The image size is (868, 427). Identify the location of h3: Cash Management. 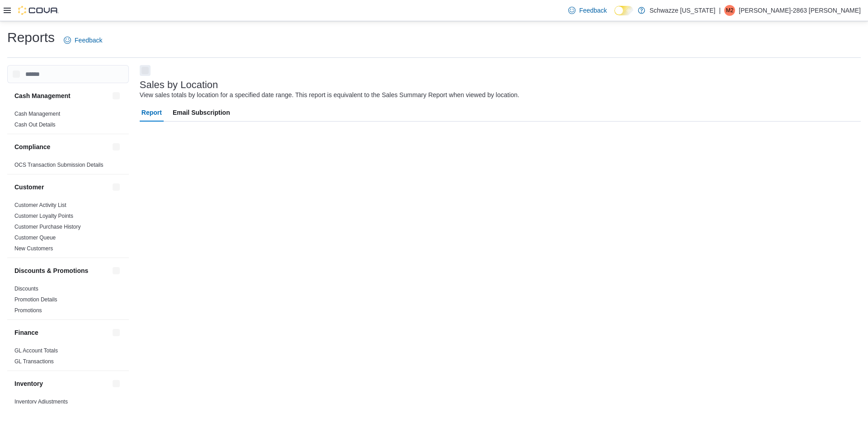
(42, 96).